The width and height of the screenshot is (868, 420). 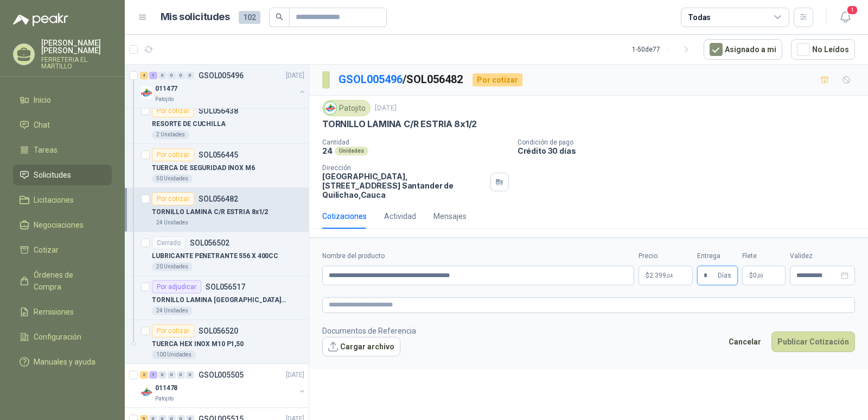 I want to click on span: Licitaciones, so click(x=54, y=200).